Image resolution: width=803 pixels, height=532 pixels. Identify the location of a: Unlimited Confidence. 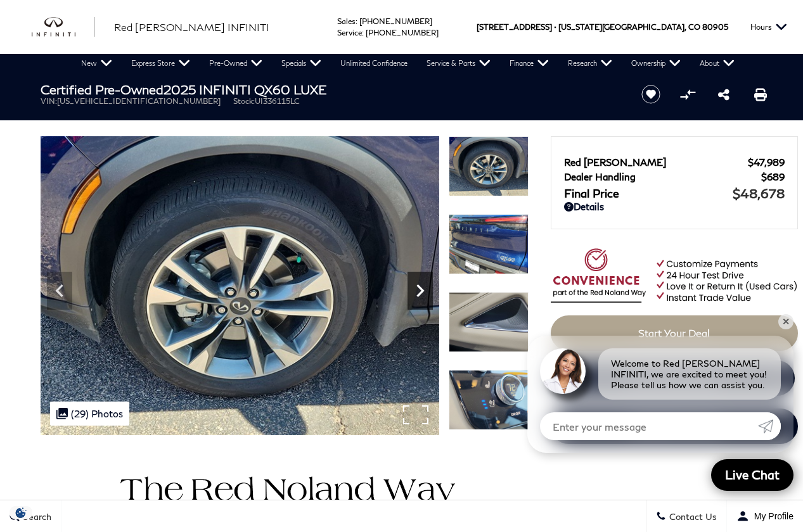
(374, 63).